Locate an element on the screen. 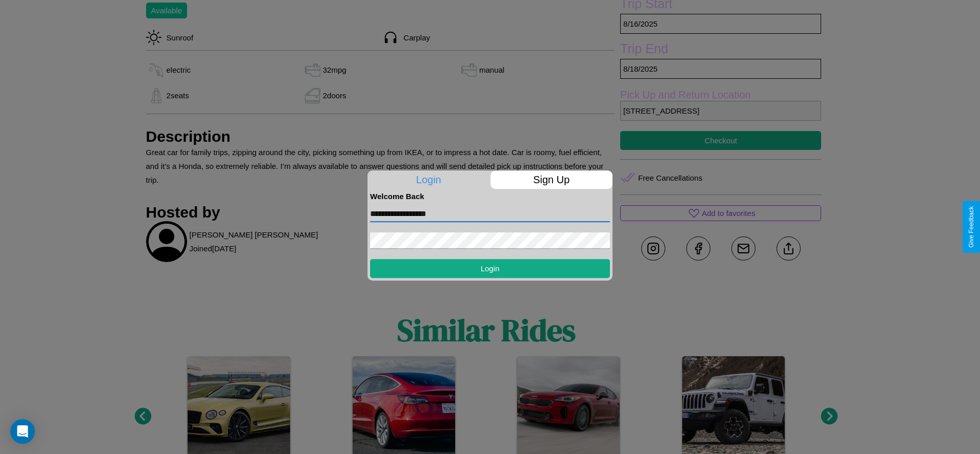  p: Sign Up is located at coordinates (552, 180).